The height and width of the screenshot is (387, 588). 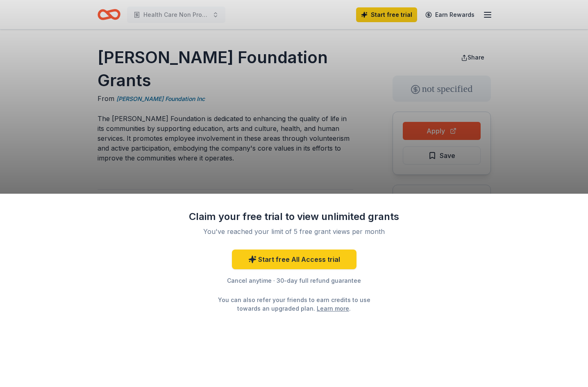 What do you see at coordinates (294, 304) in the screenshot?
I see `div: You can also refer your friends to earn credits to use towards an upgraded plan. .` at bounding box center [294, 304].